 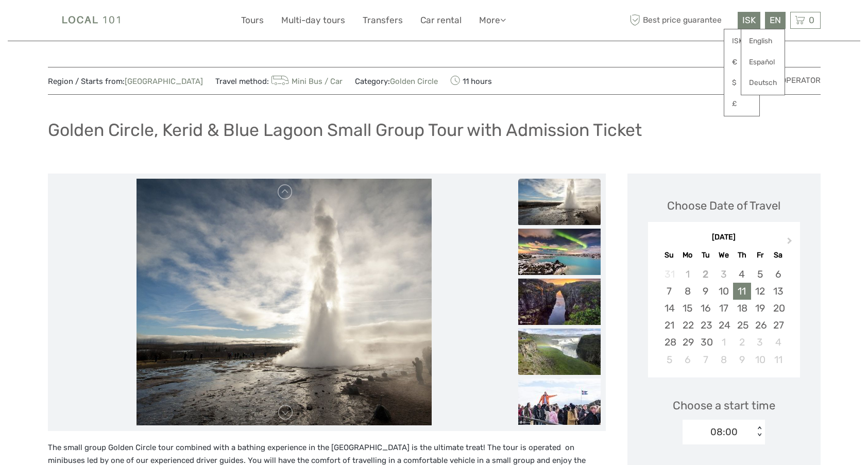 What do you see at coordinates (670, 308) in the screenshot?
I see `div: Choose Sunday, September 14th, 2025` at bounding box center [670, 308].